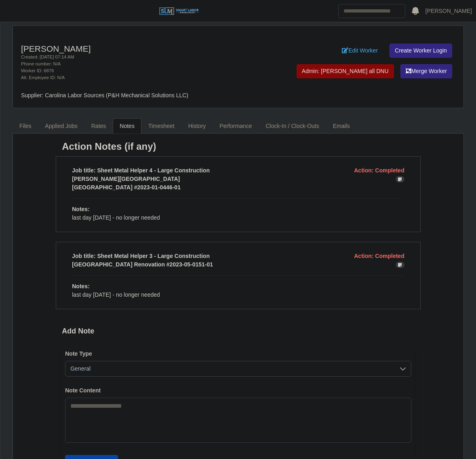  Describe the element at coordinates (62, 126) in the screenshot. I see `a: Applied Jobs` at that location.